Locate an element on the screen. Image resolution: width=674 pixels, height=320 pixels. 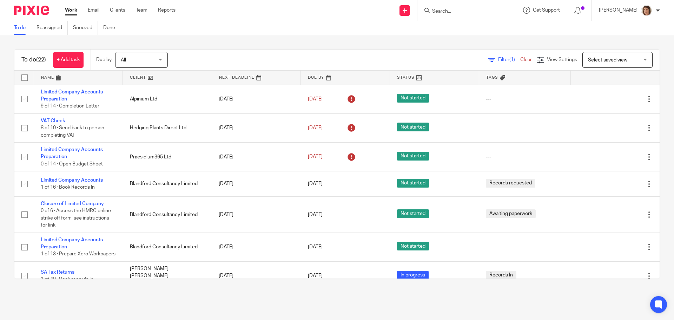
span: Records In is located at coordinates (501, 275).